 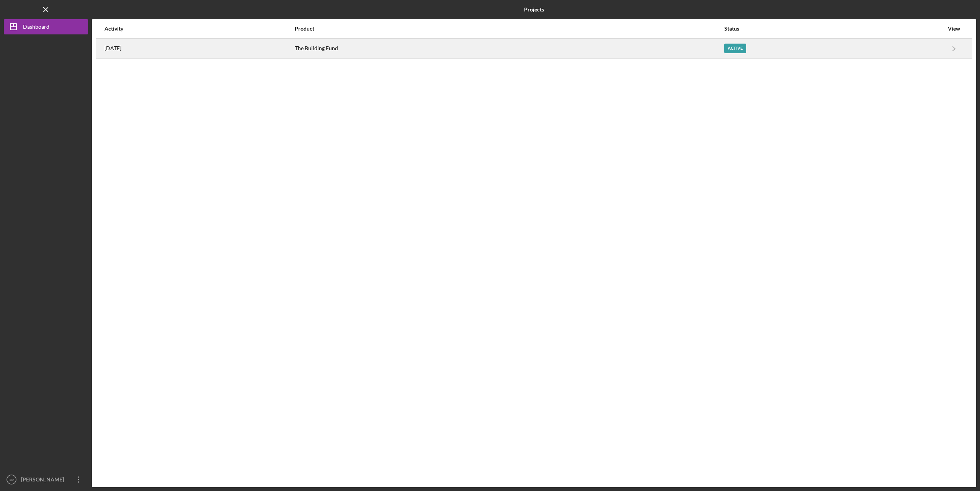 I want to click on div: Status, so click(x=833, y=28).